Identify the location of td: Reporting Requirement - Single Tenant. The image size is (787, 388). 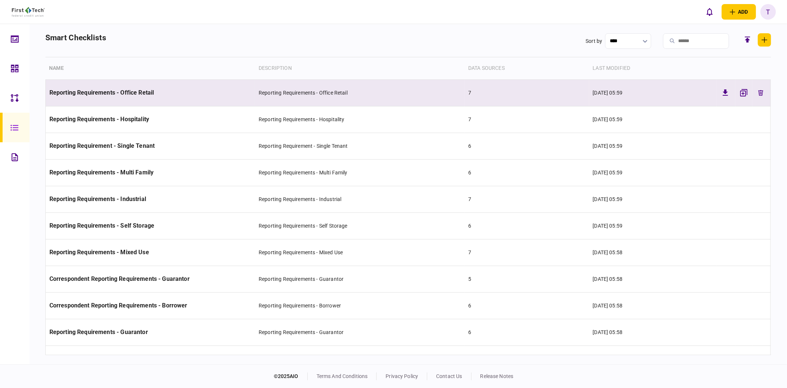
(360, 146).